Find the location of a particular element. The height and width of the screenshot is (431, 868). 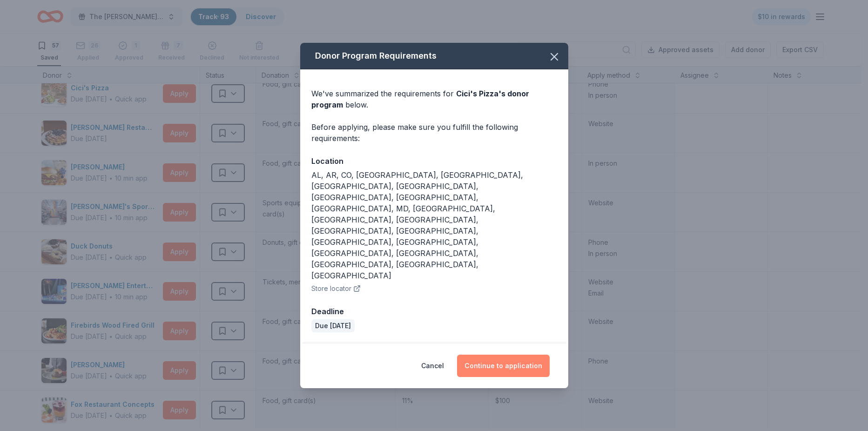

div: Donor Program Requirements is located at coordinates (434, 56).